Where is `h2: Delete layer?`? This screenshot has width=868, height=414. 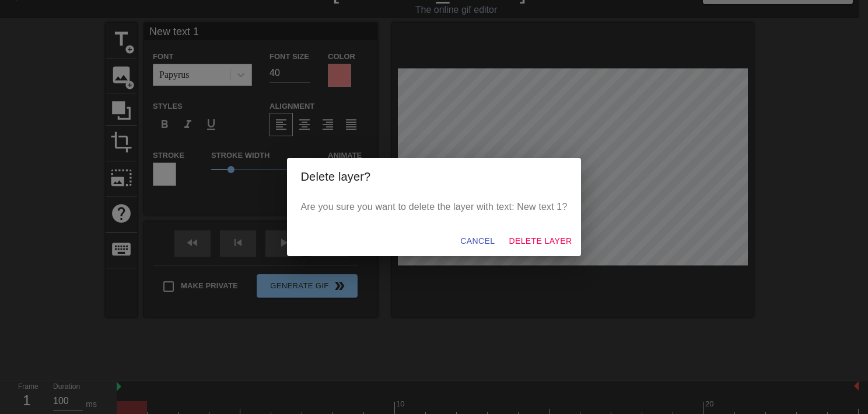
h2: Delete layer? is located at coordinates (434, 176).